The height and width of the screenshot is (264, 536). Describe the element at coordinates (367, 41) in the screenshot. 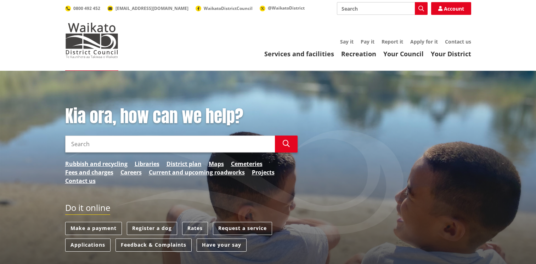

I see `a: Pay it` at that location.